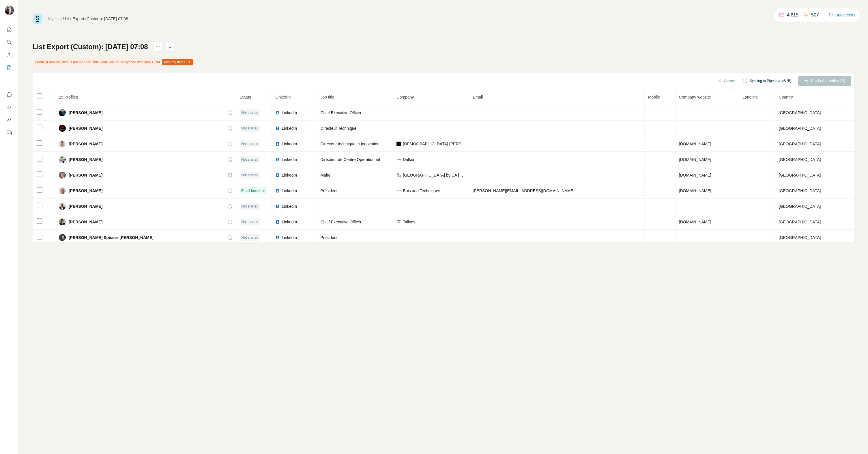 This screenshot has width=868, height=454. Describe the element at coordinates (842, 15) in the screenshot. I see `button: Buy credits` at that location.